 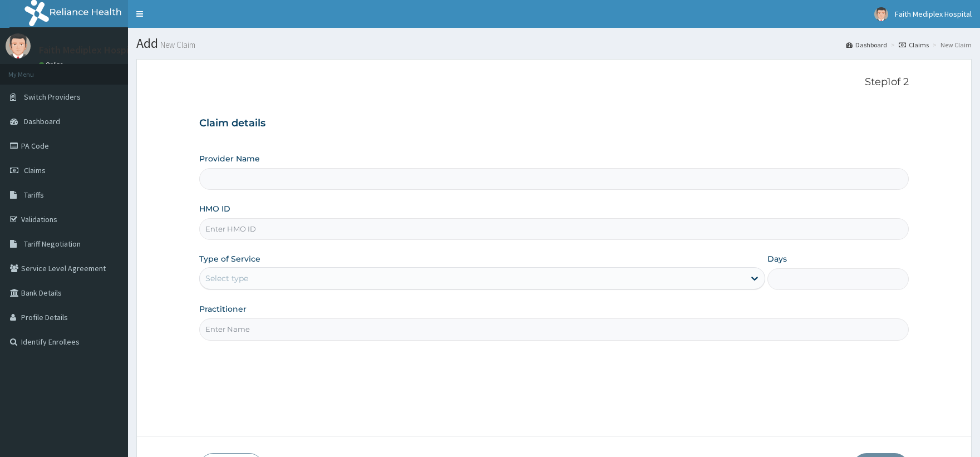 I want to click on div: Select type, so click(x=227, y=278).